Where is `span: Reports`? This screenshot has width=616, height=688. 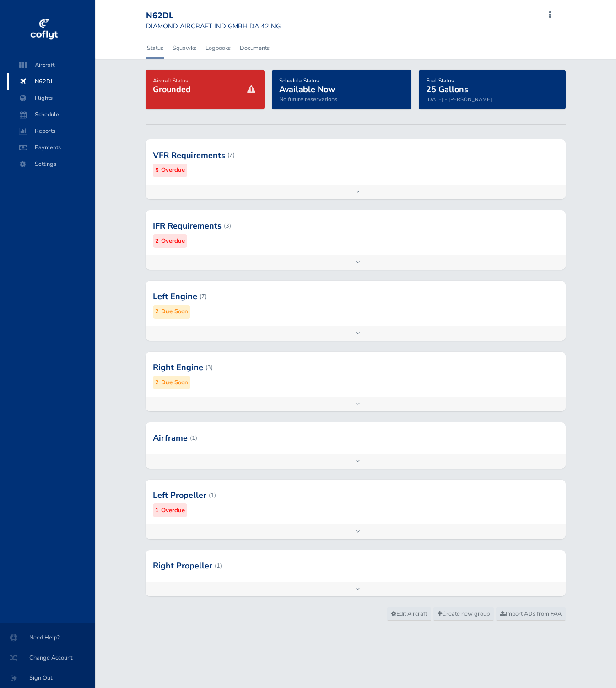 span: Reports is located at coordinates (51, 131).